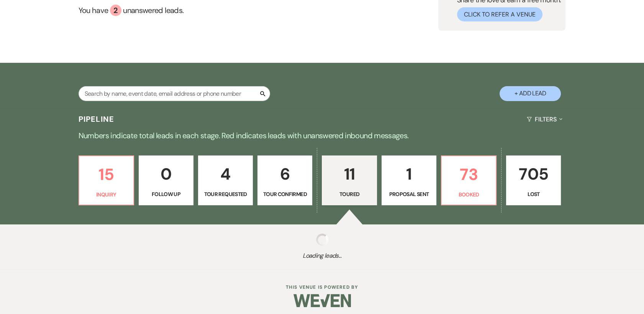 The image size is (644, 314). Describe the element at coordinates (468, 195) in the screenshot. I see `p: Booked` at that location.